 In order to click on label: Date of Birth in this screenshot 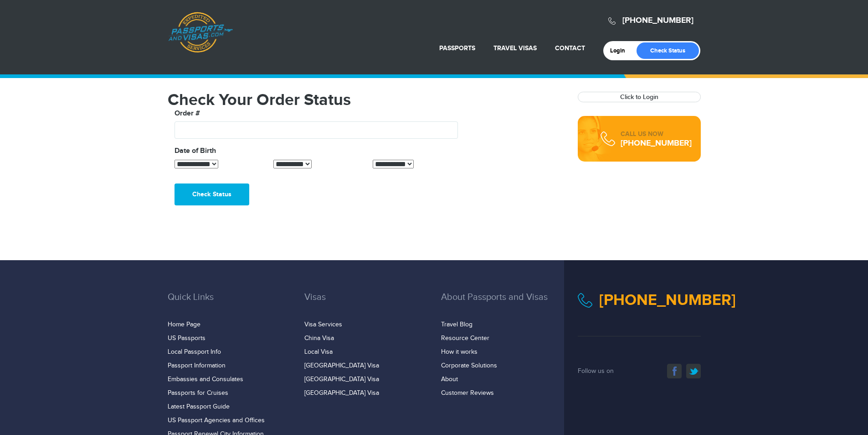, I will do `click(195, 151)`.